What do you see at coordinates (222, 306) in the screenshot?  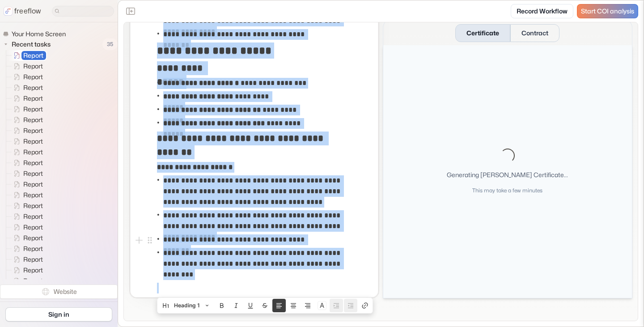 I see `button: Bold` at bounding box center [222, 306].